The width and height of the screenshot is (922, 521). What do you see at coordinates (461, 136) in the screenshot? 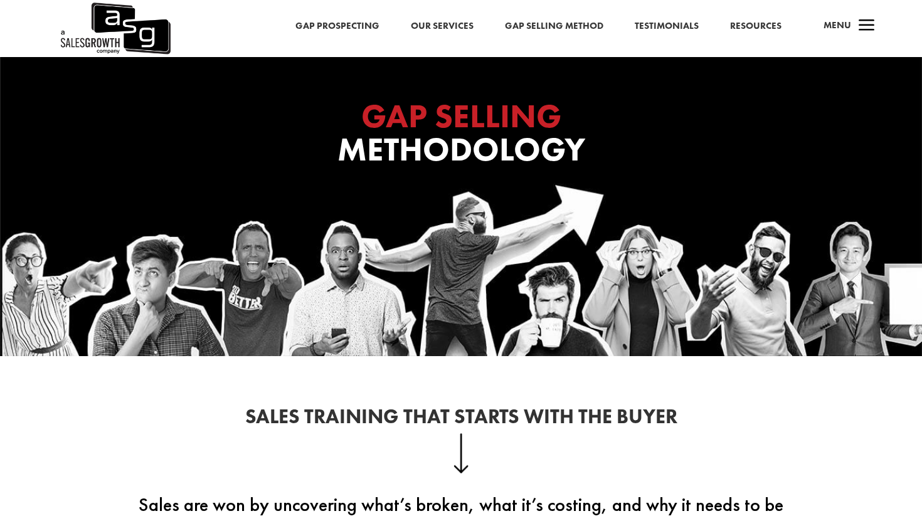
I see `h1: Methodology` at bounding box center [461, 136].